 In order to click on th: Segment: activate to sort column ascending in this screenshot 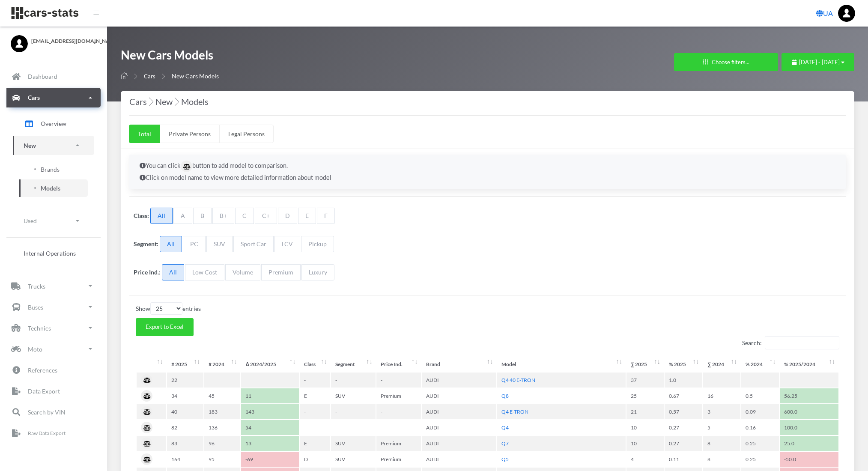, I will do `click(353, 364)`.